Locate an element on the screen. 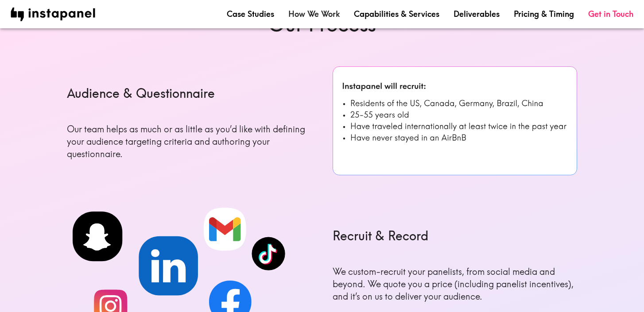  p: We custom-recruit your panelists, from social media and beyond. We quote you a price (including p... is located at coordinates (455, 284).